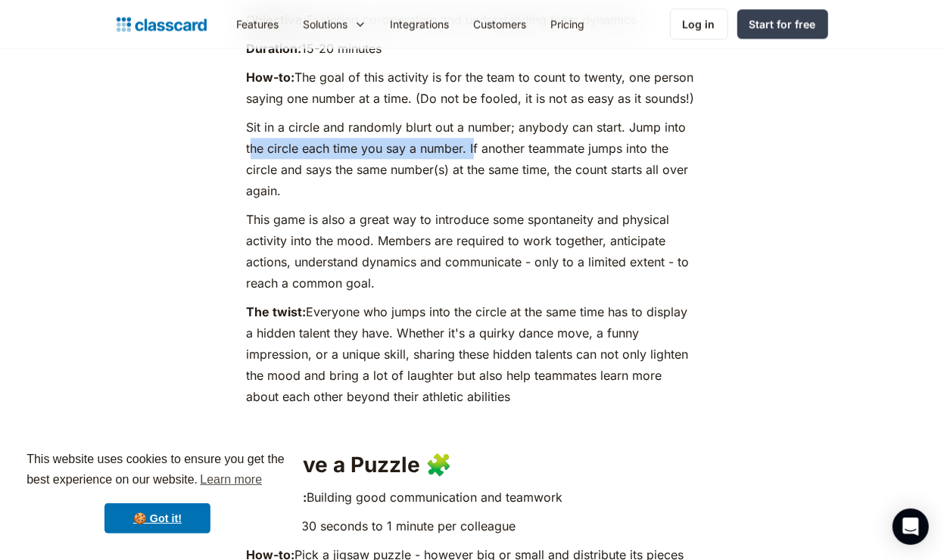  What do you see at coordinates (910, 526) in the screenshot?
I see `div: Open Intercom Messenger` at bounding box center [910, 526].